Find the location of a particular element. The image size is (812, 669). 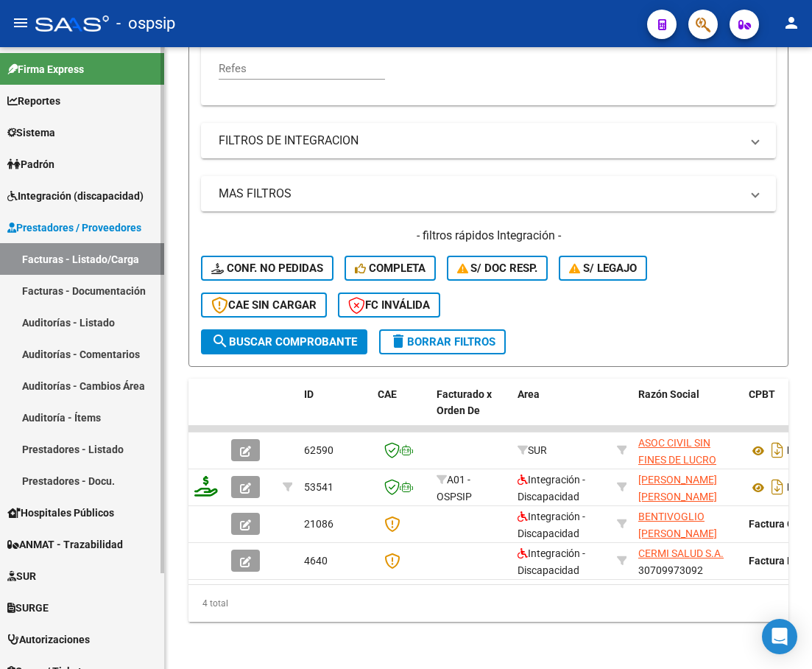

span: Integración (discapacidad) is located at coordinates (76, 196).